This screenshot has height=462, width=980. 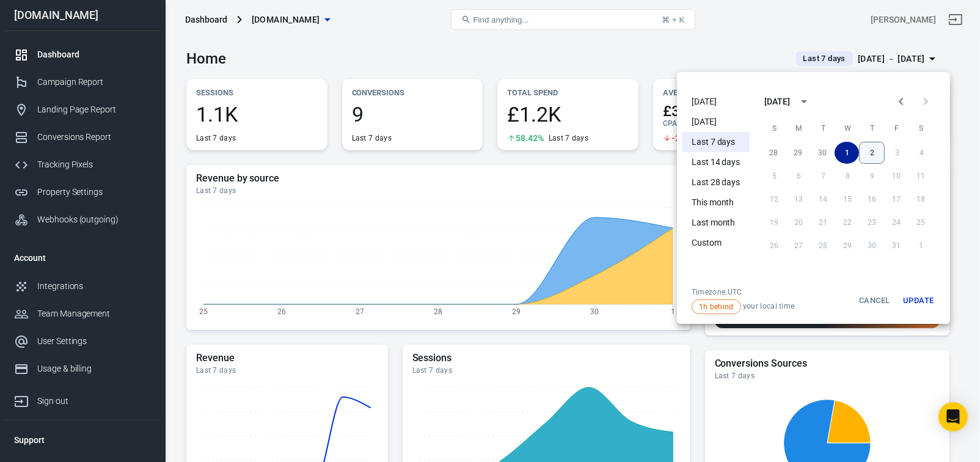 I want to click on span: Monday, so click(x=799, y=129).